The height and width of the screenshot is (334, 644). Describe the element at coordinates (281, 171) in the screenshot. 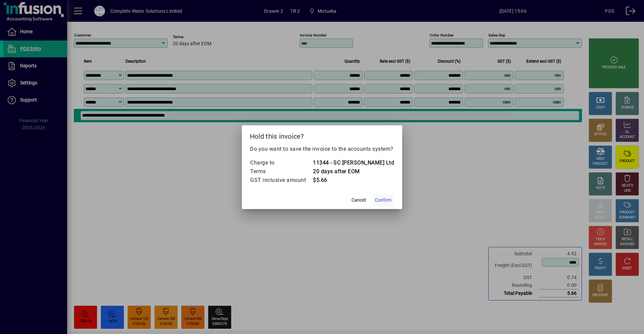

I see `td: Terms` at that location.